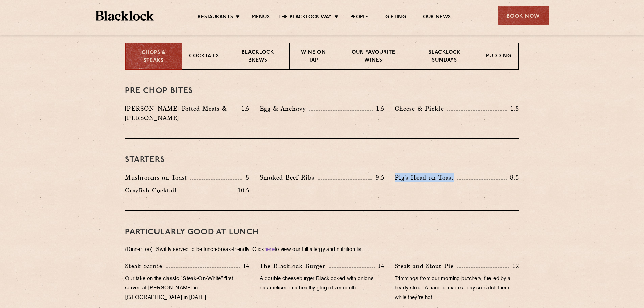  Describe the element at coordinates (513, 178) in the screenshot. I see `p: 8.5` at that location.